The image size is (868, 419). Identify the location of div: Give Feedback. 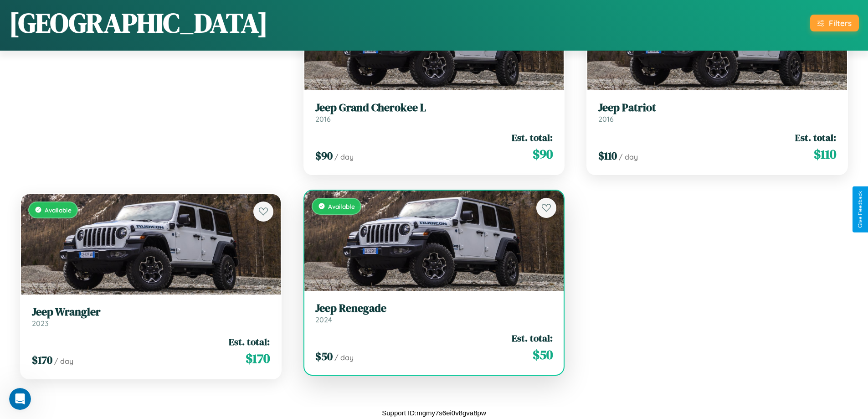
(861, 209).